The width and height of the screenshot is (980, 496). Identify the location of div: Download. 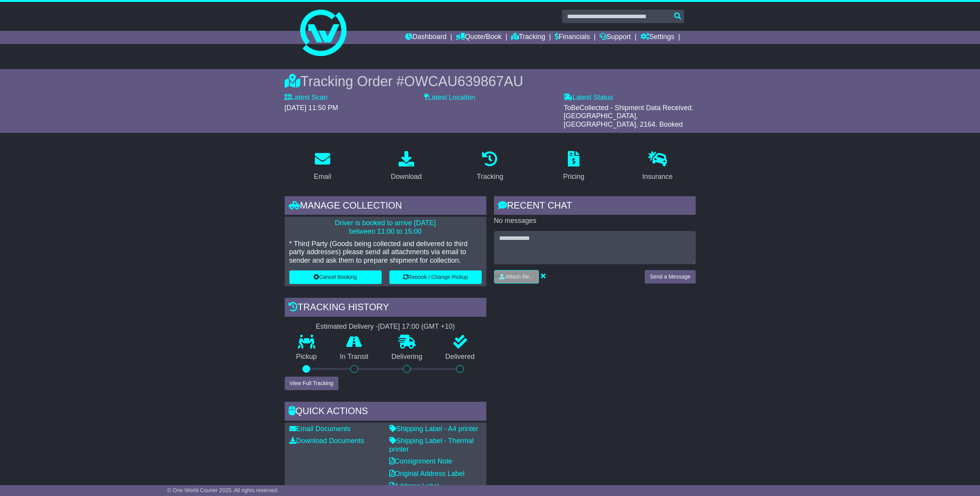
(406, 176).